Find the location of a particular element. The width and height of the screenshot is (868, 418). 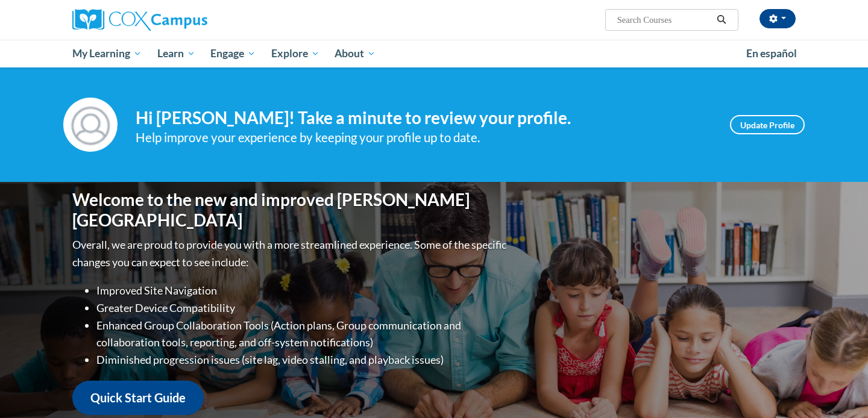

button: Search is located at coordinates (721, 20).